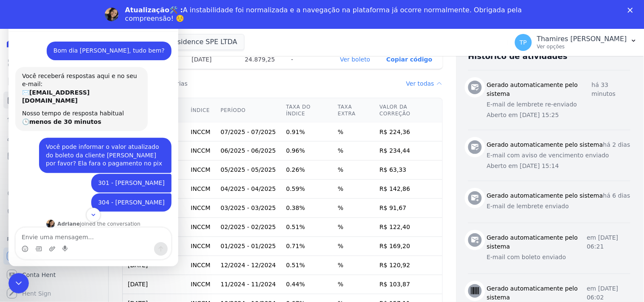  I want to click on td: 0.26%, so click(307, 169).